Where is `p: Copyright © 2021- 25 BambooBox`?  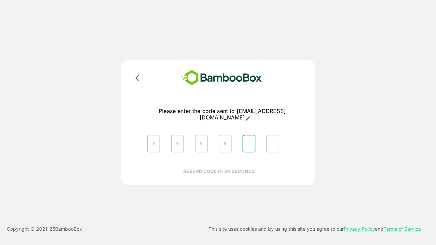
p: Copyright © 2021- 25 BambooBox is located at coordinates (44, 229).